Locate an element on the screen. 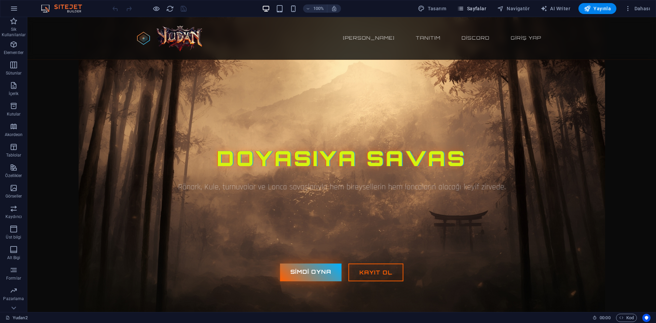 The image size is (656, 323). span: 00 00 is located at coordinates (605, 318).